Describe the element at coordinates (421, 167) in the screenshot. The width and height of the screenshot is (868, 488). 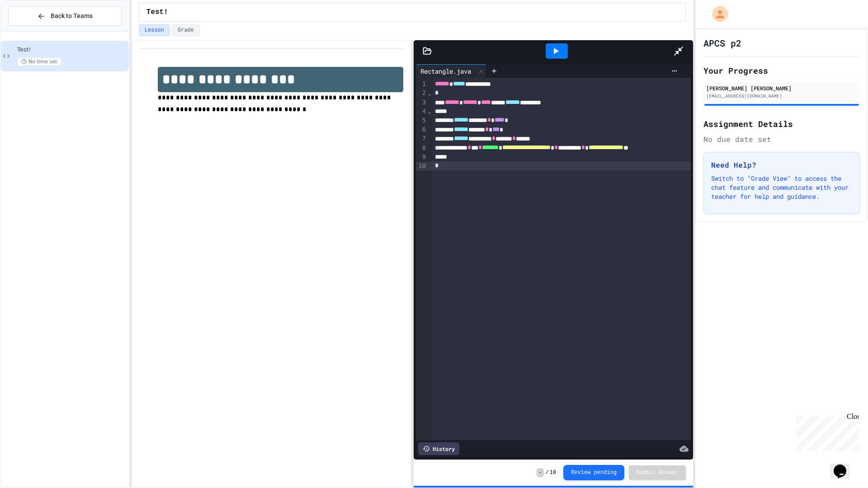
I see `div: 10` at that location.